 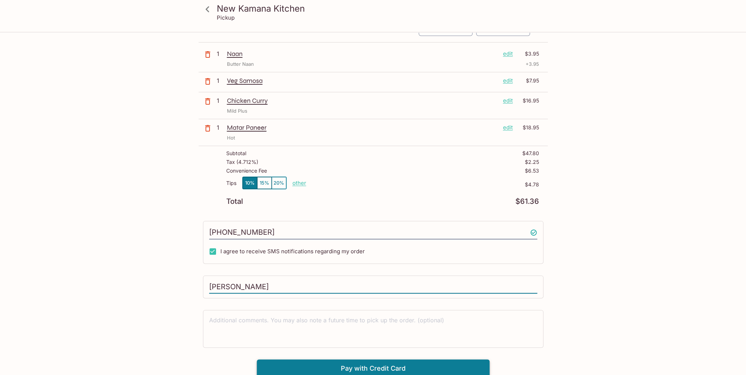 What do you see at coordinates (235, 202) in the screenshot?
I see `p: Total` at bounding box center [235, 202].